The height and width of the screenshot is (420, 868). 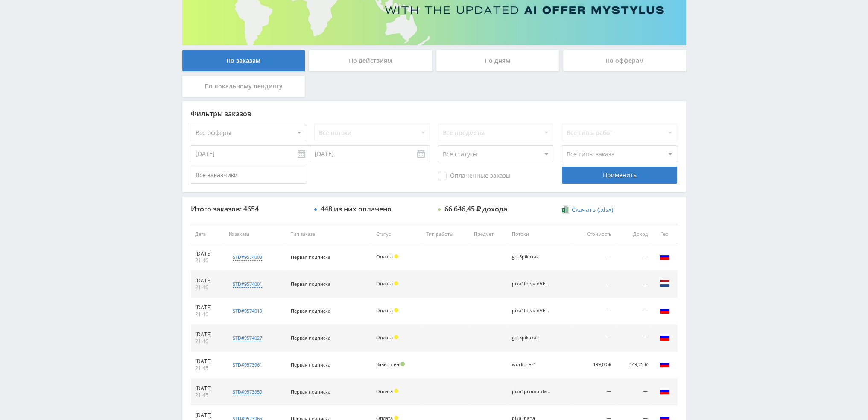 I want to click on span: Скачать (.xlsx), so click(x=592, y=210).